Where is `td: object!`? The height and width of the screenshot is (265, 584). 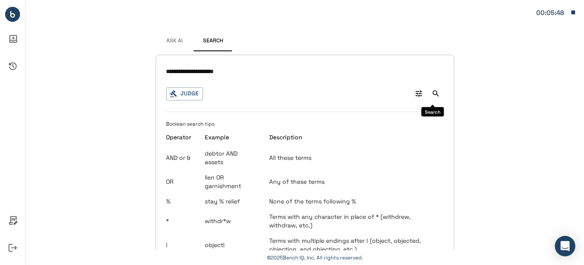 td: object! is located at coordinates (230, 245).